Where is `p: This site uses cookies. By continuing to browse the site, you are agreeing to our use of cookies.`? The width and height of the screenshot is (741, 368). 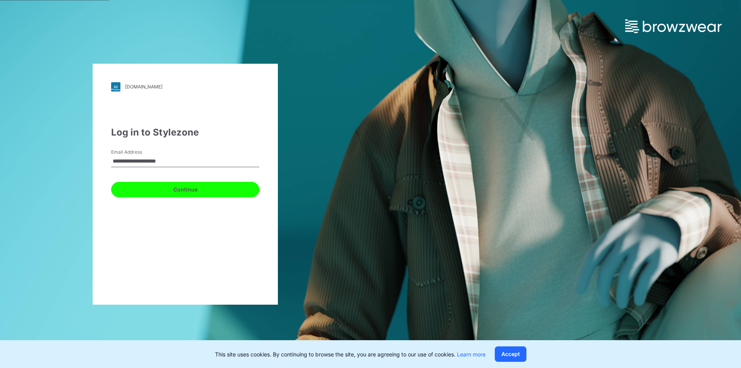
p: This site uses cookies. By continuing to browse the site, you are agreeing to our use of cookies. is located at coordinates (350, 354).